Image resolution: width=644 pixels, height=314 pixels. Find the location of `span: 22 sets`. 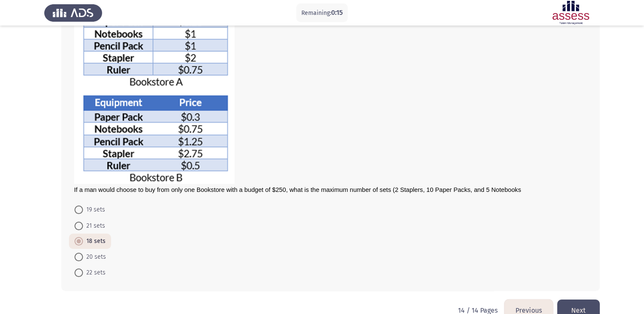

span: 22 sets is located at coordinates (94, 273).